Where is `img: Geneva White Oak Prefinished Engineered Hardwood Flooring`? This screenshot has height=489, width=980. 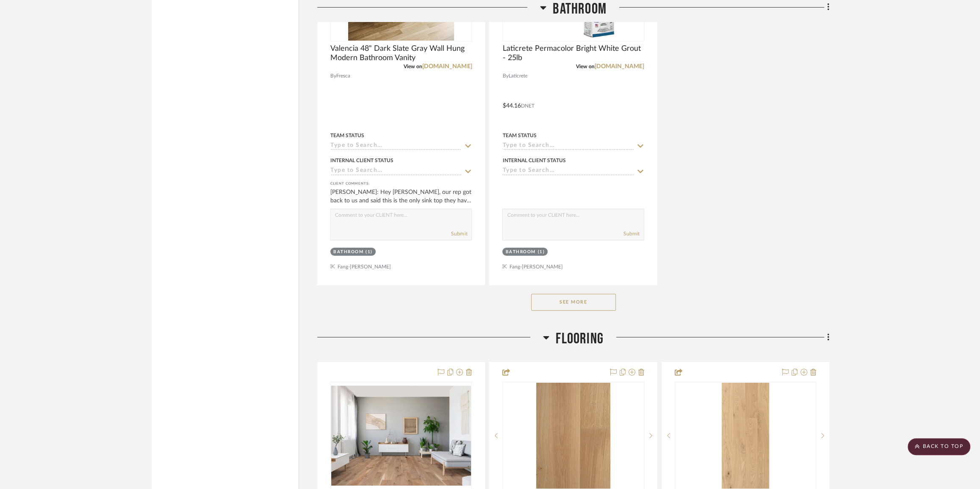 img: Geneva White Oak Prefinished Engineered Hardwood Flooring is located at coordinates (401, 436).